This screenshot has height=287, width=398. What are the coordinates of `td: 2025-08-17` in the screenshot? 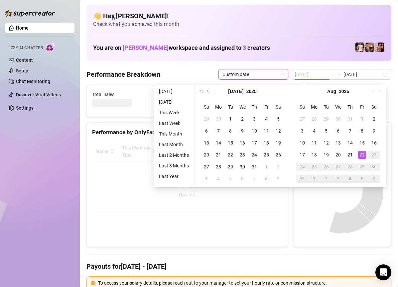 It's located at (302, 155).